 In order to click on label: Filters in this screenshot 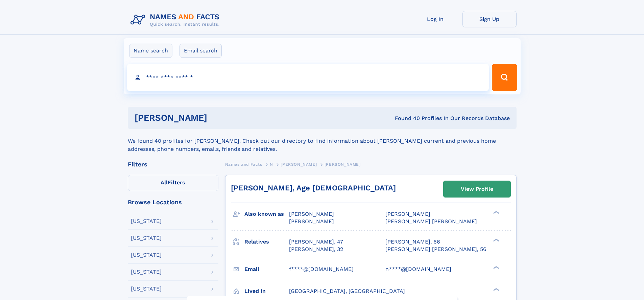, I will do `click(173, 183)`.